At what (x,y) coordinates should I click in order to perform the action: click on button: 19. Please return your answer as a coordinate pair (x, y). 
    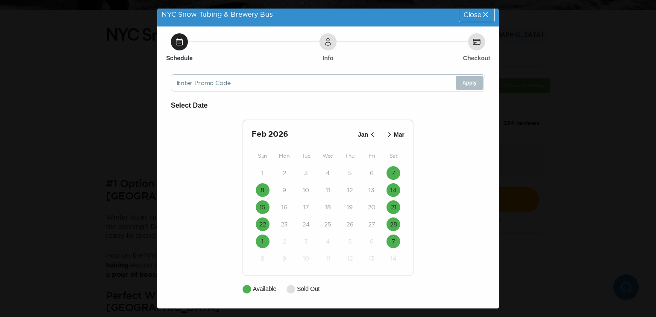
    Looking at the image, I should click on (350, 207).